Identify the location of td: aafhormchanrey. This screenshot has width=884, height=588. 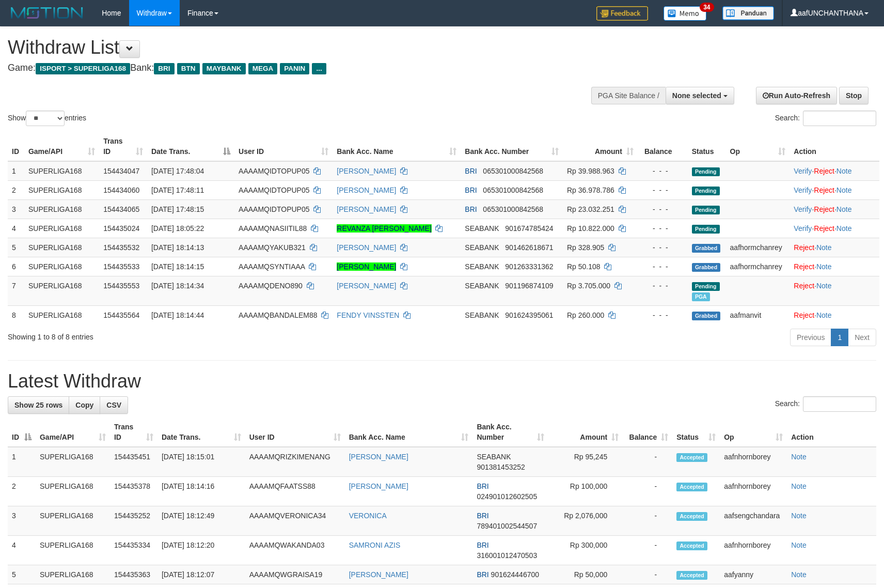
(758, 247).